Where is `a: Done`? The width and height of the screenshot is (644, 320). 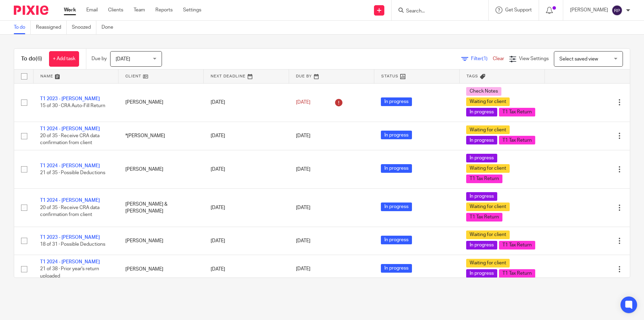 a: Done is located at coordinates (110, 27).